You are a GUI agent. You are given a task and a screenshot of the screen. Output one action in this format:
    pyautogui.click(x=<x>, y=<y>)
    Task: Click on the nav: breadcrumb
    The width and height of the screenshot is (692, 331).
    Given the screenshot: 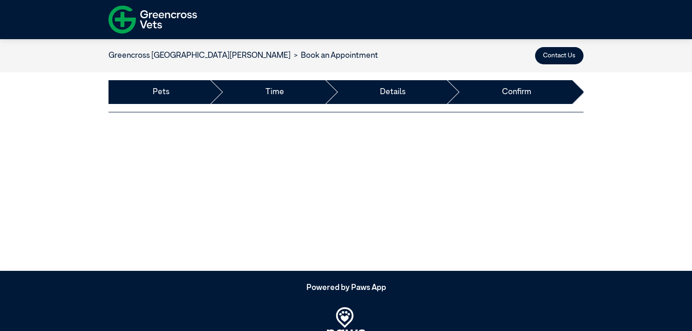 What is the action you would take?
    pyautogui.click(x=243, y=56)
    